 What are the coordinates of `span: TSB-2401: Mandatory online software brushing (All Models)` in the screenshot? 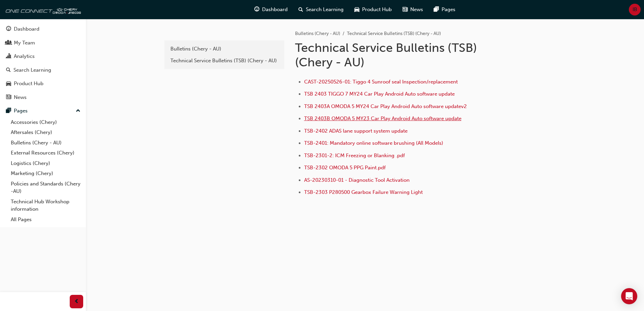 It's located at (374, 143).